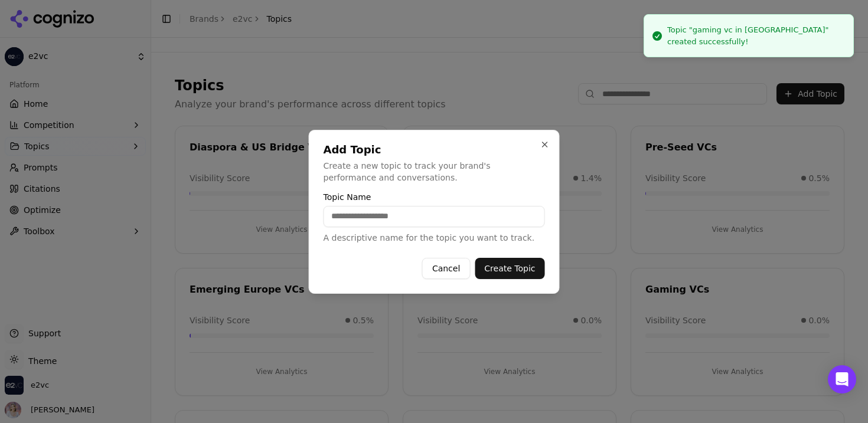  What do you see at coordinates (510, 268) in the screenshot?
I see `button: Create Topic` at bounding box center [510, 268].